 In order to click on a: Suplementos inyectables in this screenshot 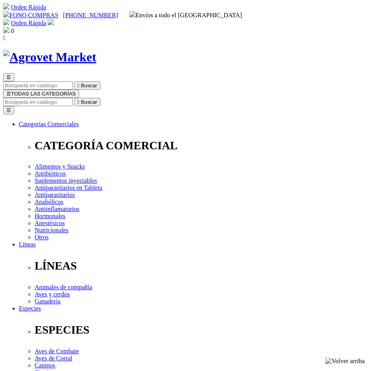, I will do `click(66, 180)`.